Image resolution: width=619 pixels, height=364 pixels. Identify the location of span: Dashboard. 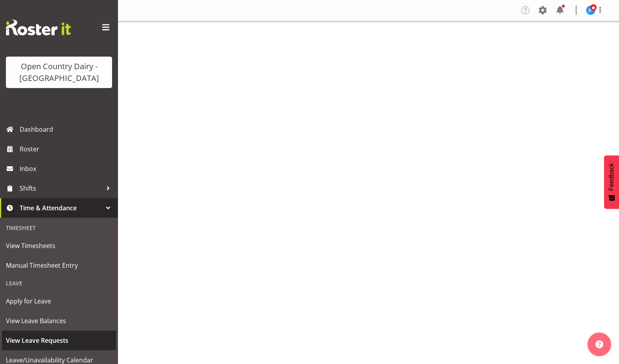
(67, 129).